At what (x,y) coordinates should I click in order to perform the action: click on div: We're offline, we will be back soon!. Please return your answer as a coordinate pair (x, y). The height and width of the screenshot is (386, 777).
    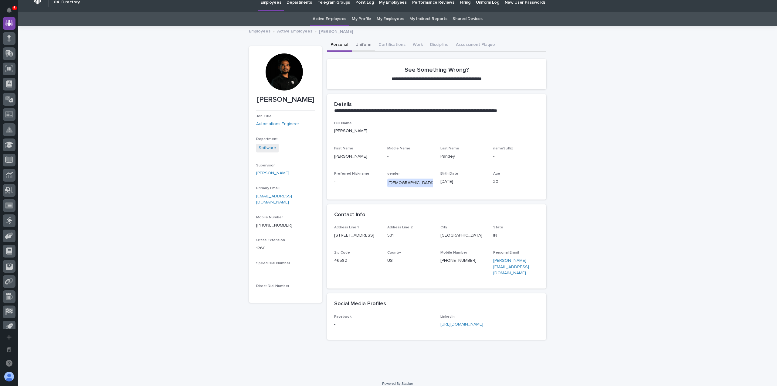
    Looking at the image, I should click on (53, 103).